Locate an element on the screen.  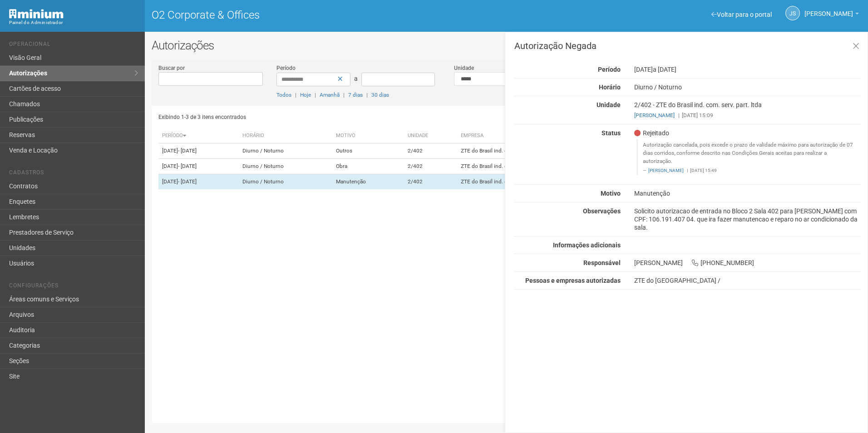
div: Exibindo 1-3 de 3 itens encontrados is located at coordinates (330, 117).